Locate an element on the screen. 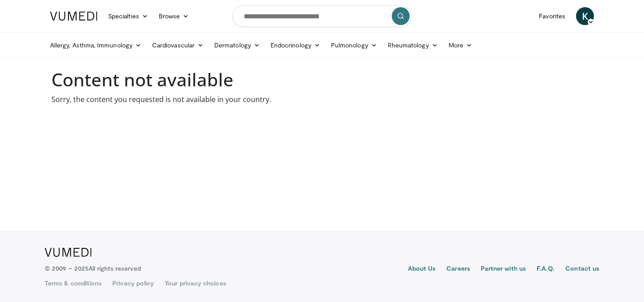 This screenshot has height=302, width=644. a: Specialties is located at coordinates (128, 16).